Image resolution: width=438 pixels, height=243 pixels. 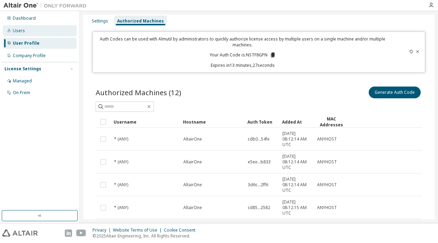 What do you see at coordinates (103, 231) in the screenshot?
I see `div: Privacy` at bounding box center [103, 231].